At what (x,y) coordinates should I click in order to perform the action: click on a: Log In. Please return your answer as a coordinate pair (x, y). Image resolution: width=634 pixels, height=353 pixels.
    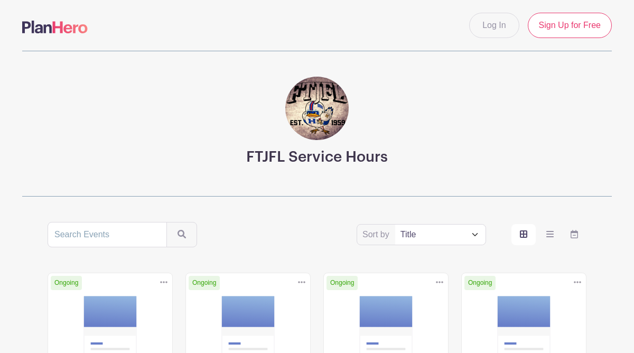
    Looking at the image, I should click on (494, 25).